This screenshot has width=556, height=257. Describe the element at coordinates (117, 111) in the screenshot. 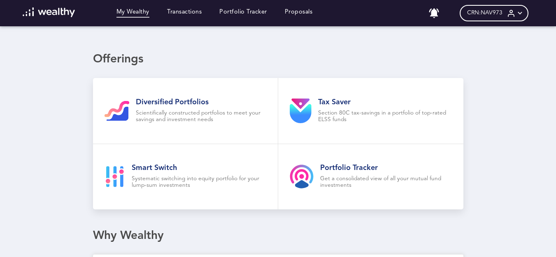

I see `img: gi-goal-icon.svg` at that location.